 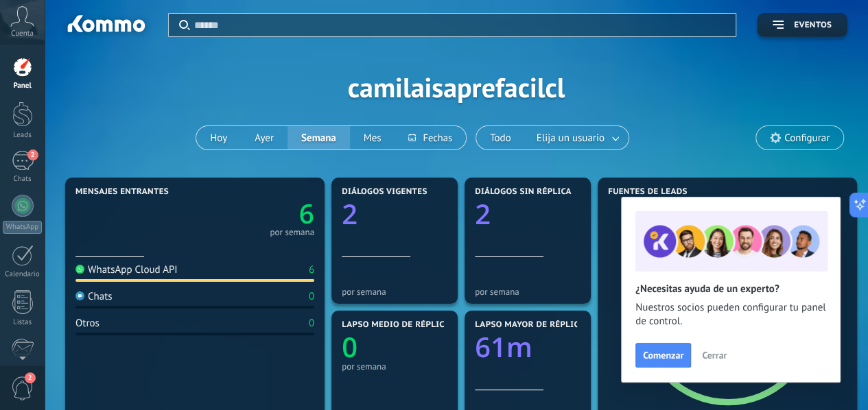 I want to click on button: Semana, so click(x=318, y=138).